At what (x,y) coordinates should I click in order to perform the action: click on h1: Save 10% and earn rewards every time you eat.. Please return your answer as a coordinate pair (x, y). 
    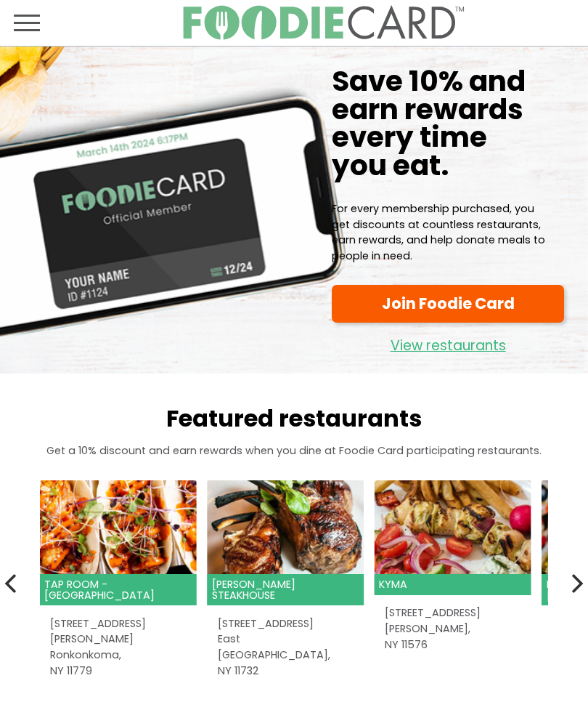
    Looking at the image, I should click on (439, 124).